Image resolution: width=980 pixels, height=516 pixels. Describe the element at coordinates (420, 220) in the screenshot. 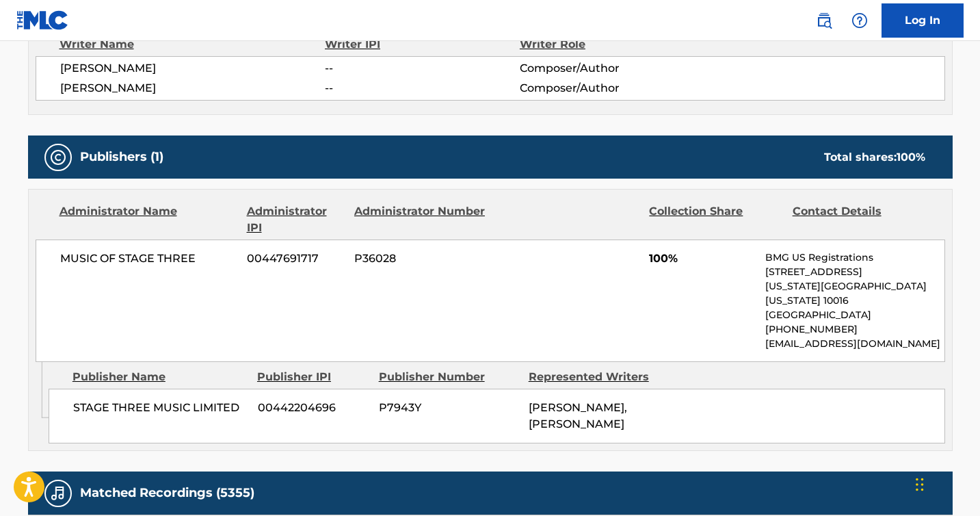

I see `div: Administrator Number` at that location.